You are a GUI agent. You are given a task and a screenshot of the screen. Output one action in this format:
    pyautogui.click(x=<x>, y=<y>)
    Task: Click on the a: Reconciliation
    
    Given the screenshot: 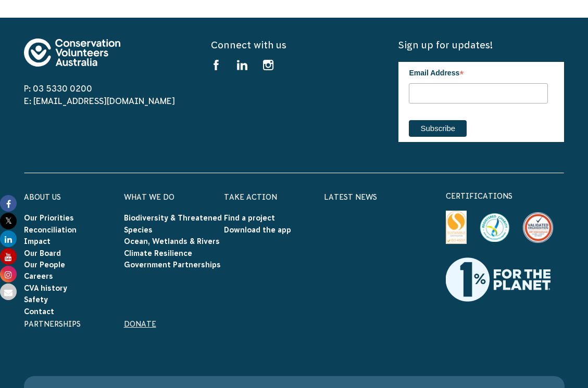 What is the action you would take?
    pyautogui.click(x=50, y=230)
    